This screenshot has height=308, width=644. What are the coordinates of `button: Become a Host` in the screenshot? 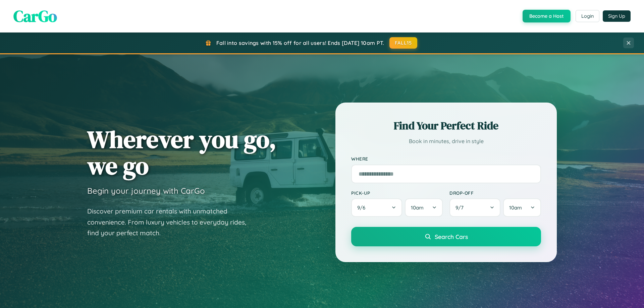 It's located at (546, 16).